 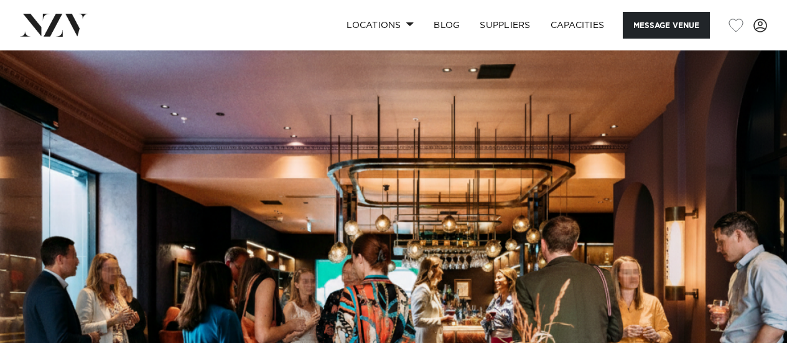 What do you see at coordinates (54, 25) in the screenshot?
I see `img: nzv-logo.png` at bounding box center [54, 25].